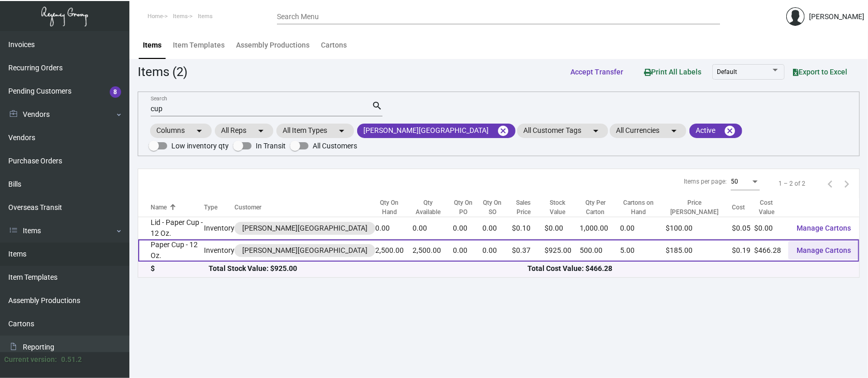 This screenshot has height=378, width=868. Describe the element at coordinates (687, 268) in the screenshot. I see `div: Total Cost Value: $466.28` at that location.